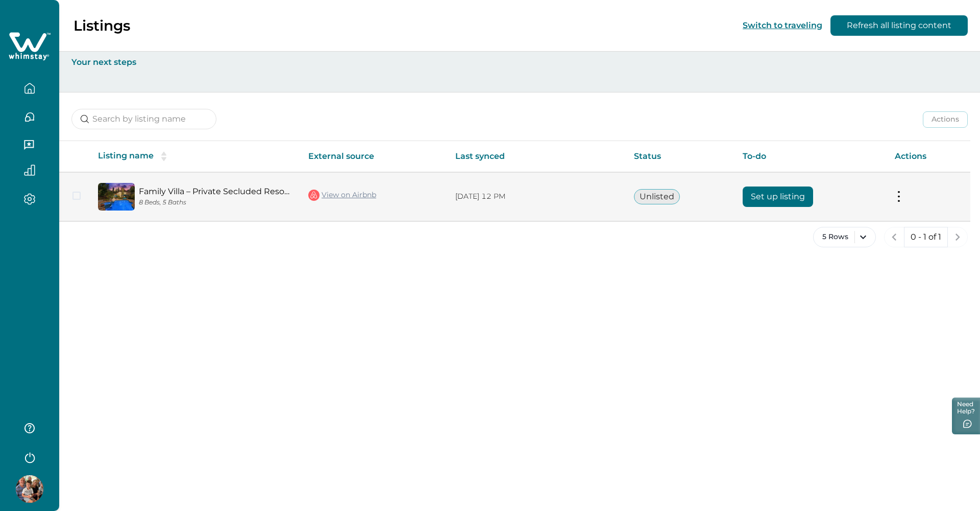  What do you see at coordinates (164, 157) in the screenshot?
I see `button: sorting` at bounding box center [164, 157].